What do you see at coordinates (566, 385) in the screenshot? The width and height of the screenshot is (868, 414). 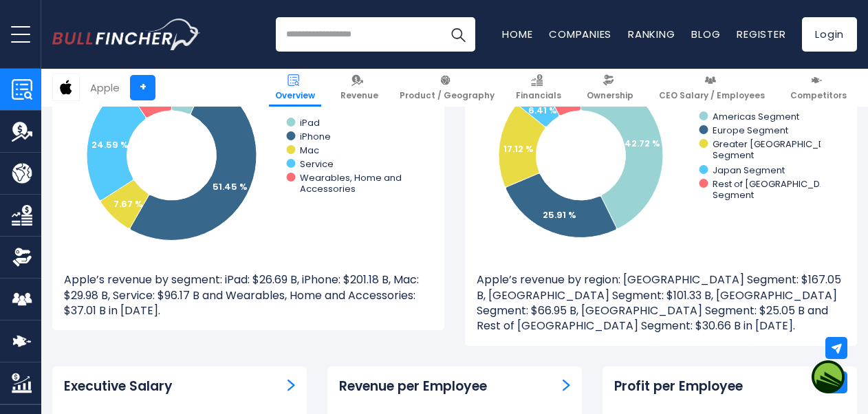 I see `a: Revenue per Employee` at bounding box center [566, 385].